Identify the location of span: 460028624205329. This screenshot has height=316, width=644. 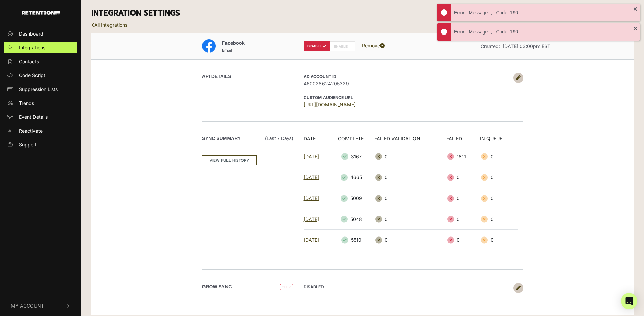
(407, 83).